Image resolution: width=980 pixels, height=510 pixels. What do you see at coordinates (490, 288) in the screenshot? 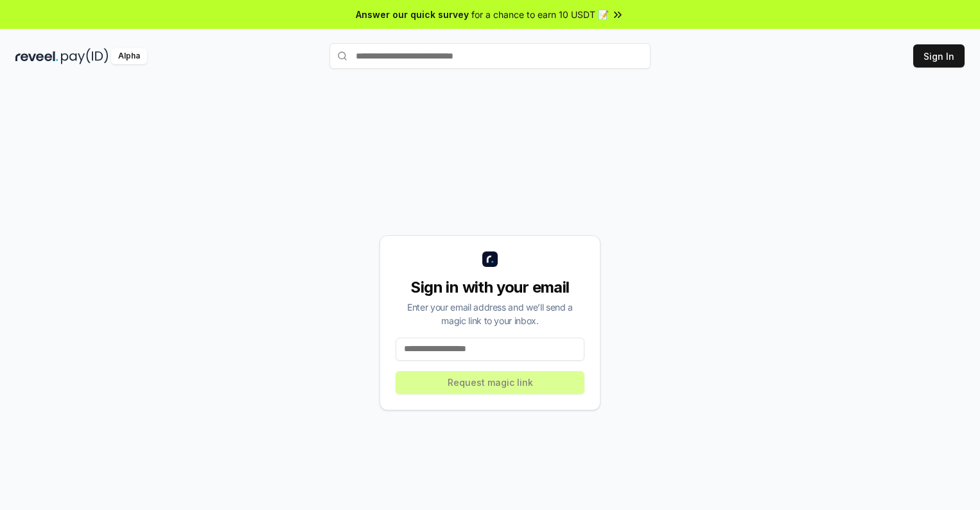
I see `div: Sign in with your email` at bounding box center [490, 288].